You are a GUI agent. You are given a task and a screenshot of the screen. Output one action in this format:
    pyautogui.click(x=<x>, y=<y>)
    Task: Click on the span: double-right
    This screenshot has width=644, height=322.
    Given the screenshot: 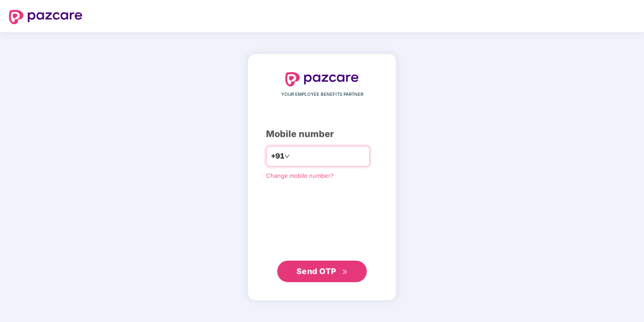 What is the action you would take?
    pyautogui.click(x=345, y=272)
    